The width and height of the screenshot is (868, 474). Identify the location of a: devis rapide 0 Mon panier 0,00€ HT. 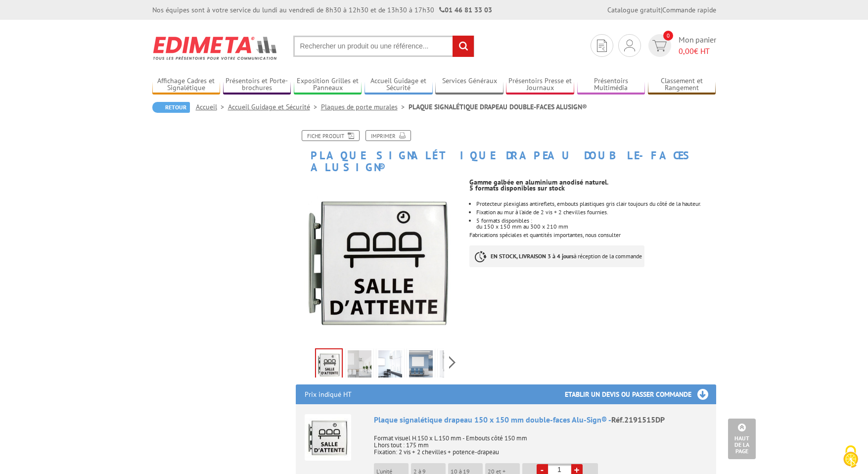
(681, 45).